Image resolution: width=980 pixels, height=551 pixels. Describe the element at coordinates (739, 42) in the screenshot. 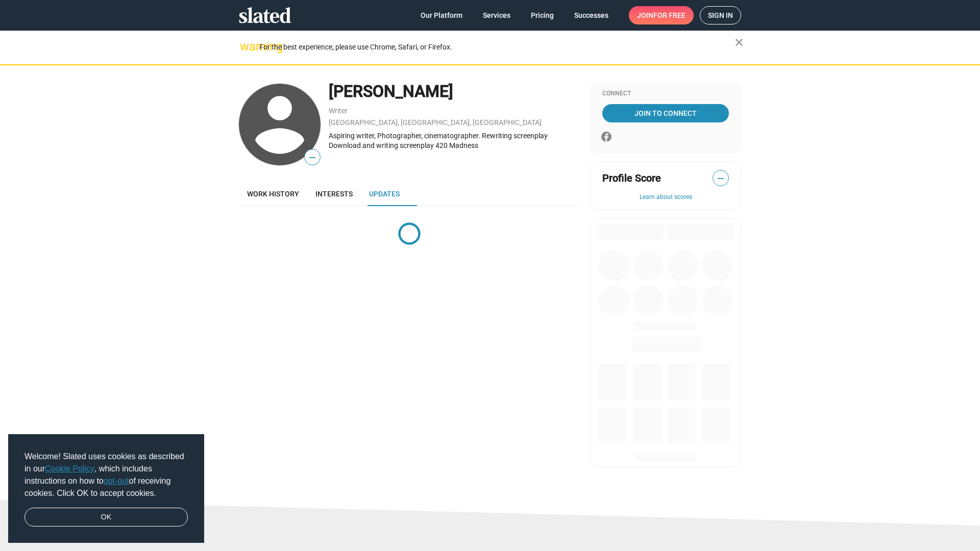

I see `mat-icon: close` at that location.